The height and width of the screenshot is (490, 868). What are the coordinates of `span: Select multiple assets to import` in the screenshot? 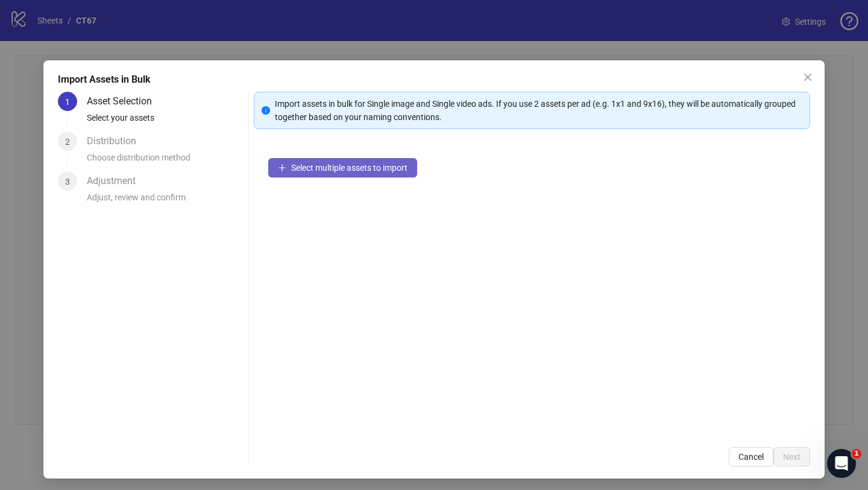 It's located at (349, 168).